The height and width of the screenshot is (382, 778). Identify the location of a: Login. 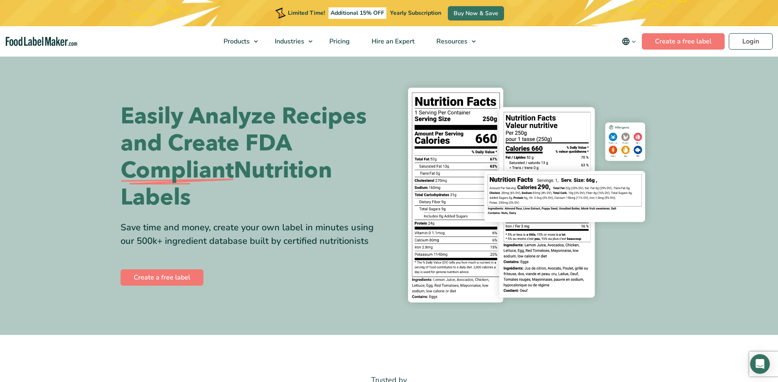
(750, 41).